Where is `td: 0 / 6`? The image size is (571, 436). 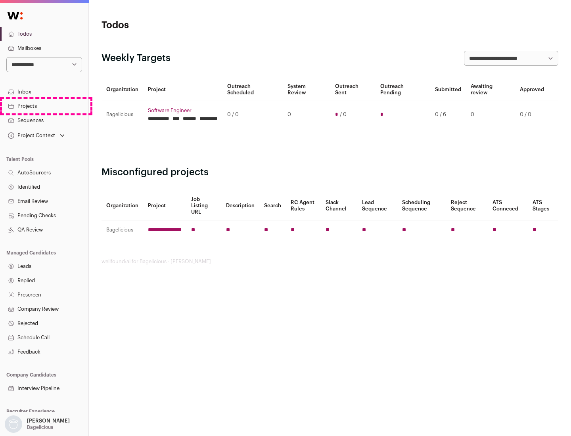 td: 0 / 6 is located at coordinates (448, 115).